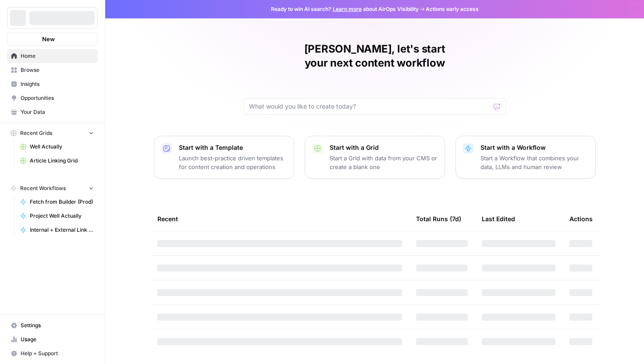 The image size is (644, 364). Describe the element at coordinates (57, 98) in the screenshot. I see `span: Opportunities` at that location.